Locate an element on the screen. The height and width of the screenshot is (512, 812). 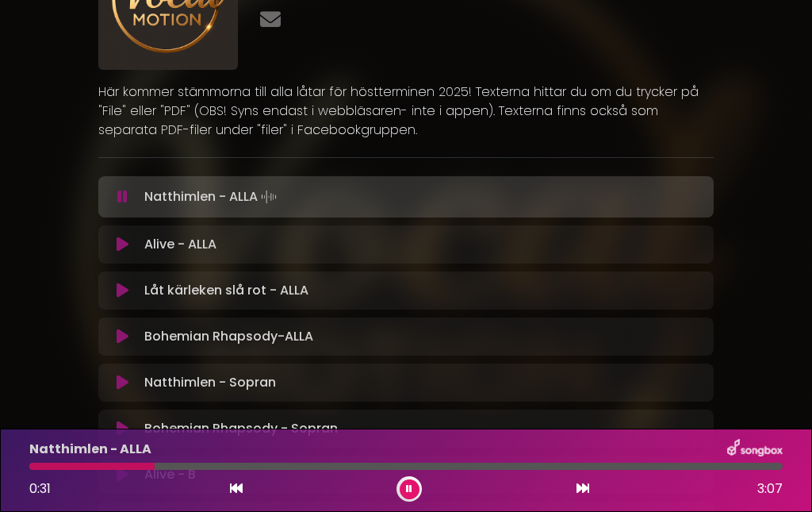
p: Bohemian Rhapsody-ALLA is located at coordinates (228, 337).